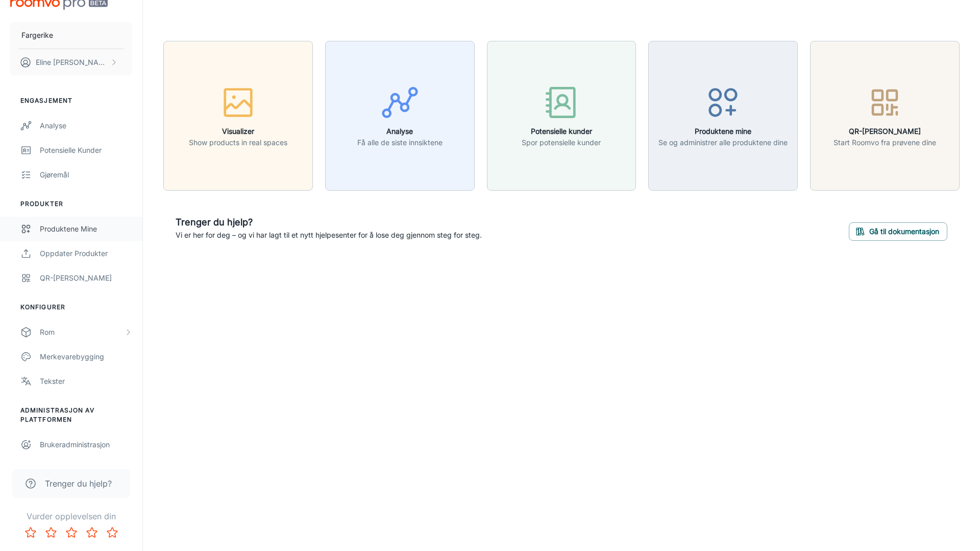 The width and height of the screenshot is (980, 551). What do you see at coordinates (400, 131) in the screenshot?
I see `h6: Analyse` at bounding box center [400, 131].